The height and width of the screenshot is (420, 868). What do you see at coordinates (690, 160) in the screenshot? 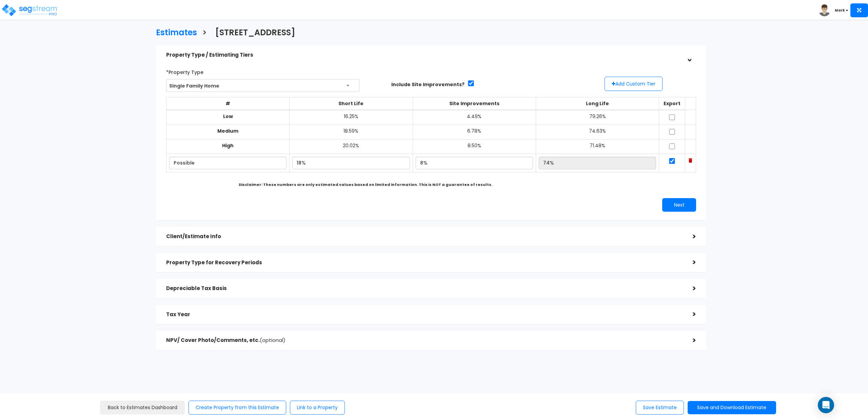
I see `img: Trash Icon` at bounding box center [690, 160].